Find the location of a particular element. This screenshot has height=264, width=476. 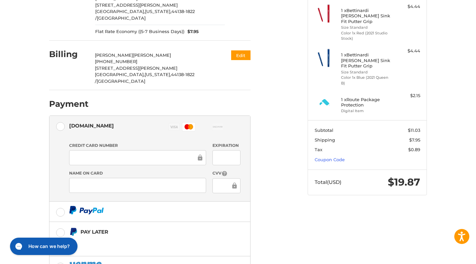

label: CVV is located at coordinates (226, 173).